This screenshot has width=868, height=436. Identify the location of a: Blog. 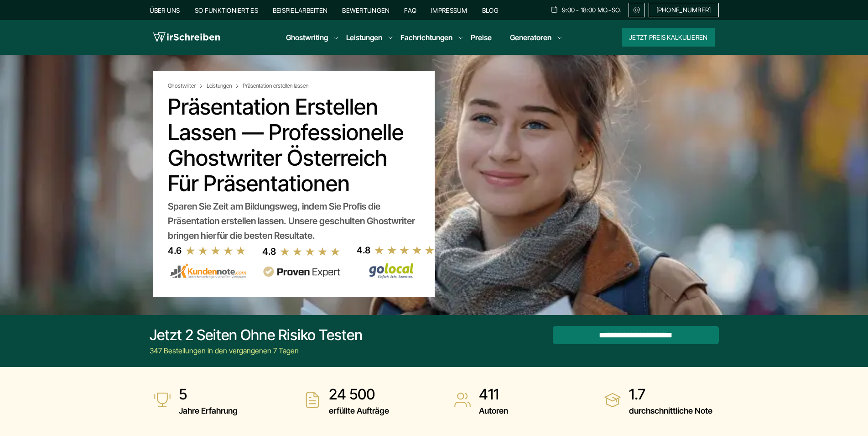
(490, 10).